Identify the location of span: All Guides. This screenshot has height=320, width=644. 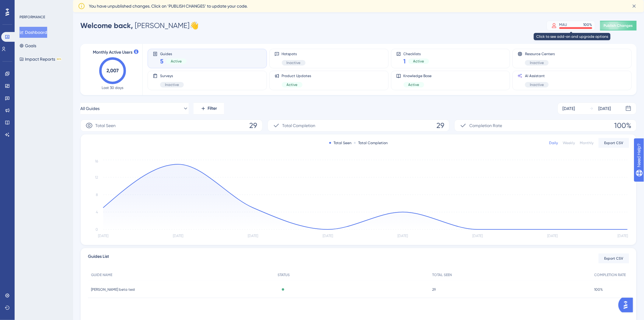
(90, 109).